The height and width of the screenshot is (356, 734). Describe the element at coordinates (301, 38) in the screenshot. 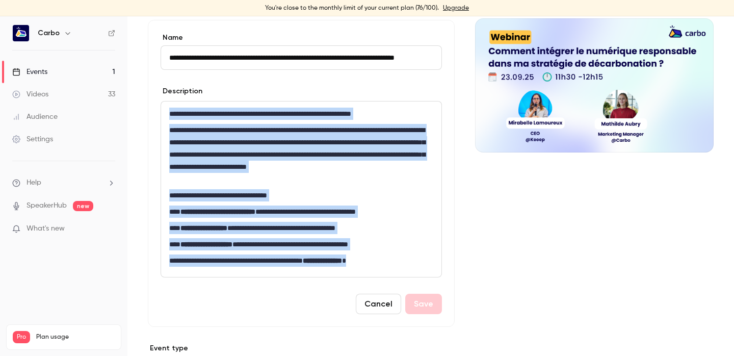

I see `label: Name` at that location.